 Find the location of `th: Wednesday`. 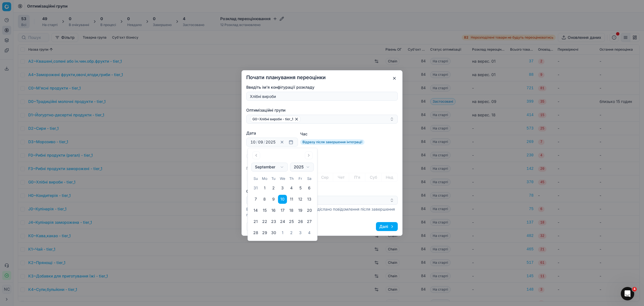

th: Wednesday is located at coordinates (283, 179).